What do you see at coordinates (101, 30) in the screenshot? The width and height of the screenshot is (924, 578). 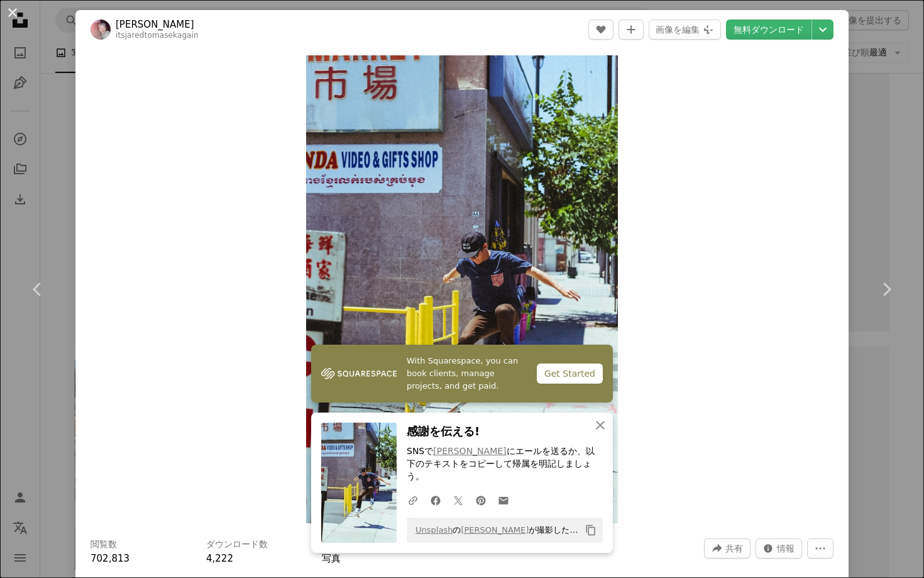 I see `a: Jared Tomasekのプロフィールを見る` at bounding box center [101, 30].